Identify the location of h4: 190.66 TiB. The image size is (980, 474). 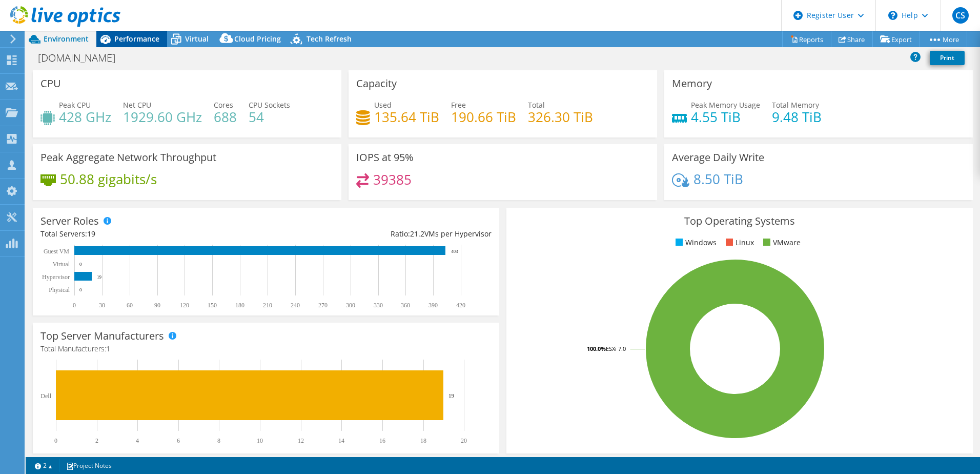
(483, 117).